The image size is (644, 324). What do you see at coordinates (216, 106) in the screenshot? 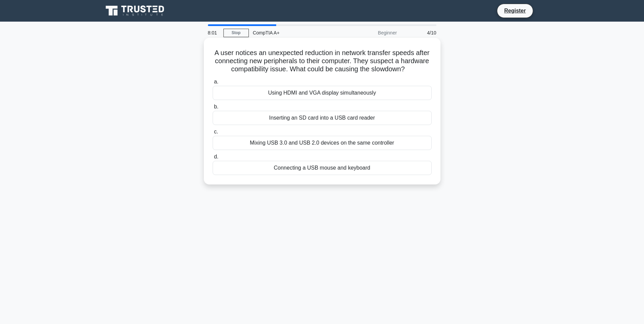
I see `span: b.` at bounding box center [216, 106].